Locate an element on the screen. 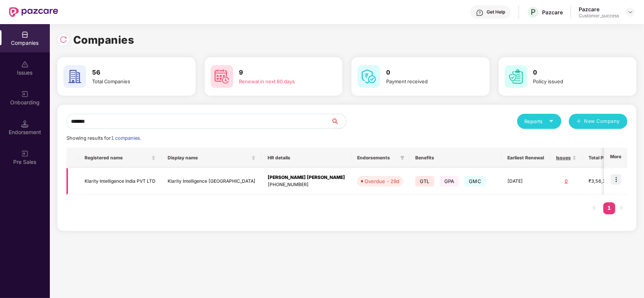 The width and height of the screenshot is (644, 298). span: Display name is located at coordinates (209, 158).